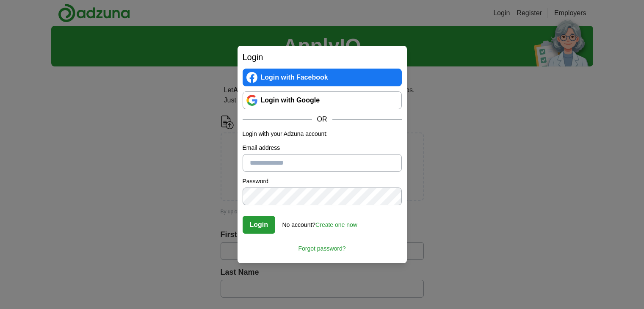 The height and width of the screenshot is (309, 644). What do you see at coordinates (322, 57) in the screenshot?
I see `h2: Login` at bounding box center [322, 57].